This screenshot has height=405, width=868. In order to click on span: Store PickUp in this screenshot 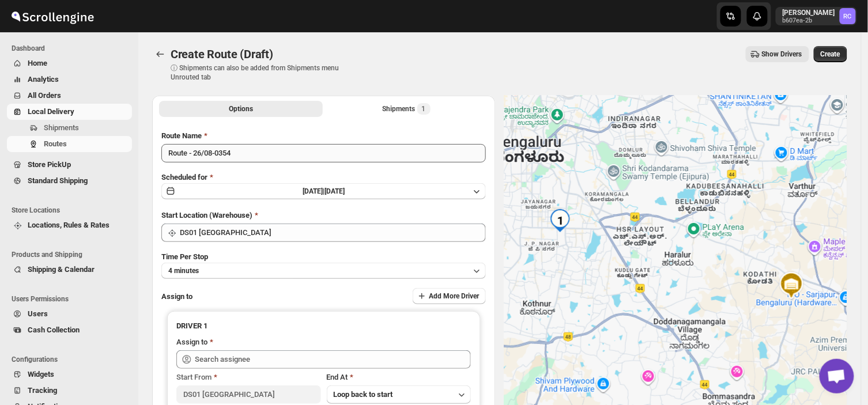, I will do `click(49, 164)`.